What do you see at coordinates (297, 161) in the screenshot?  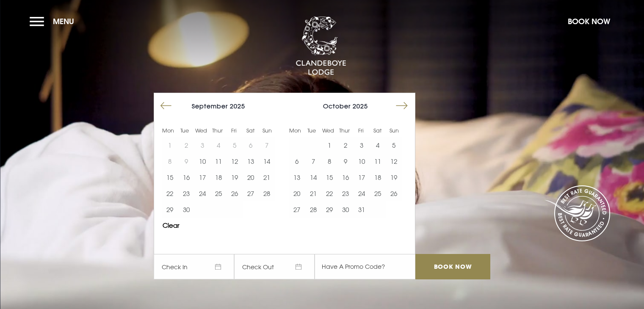 I see `button: 6` at bounding box center [297, 161].